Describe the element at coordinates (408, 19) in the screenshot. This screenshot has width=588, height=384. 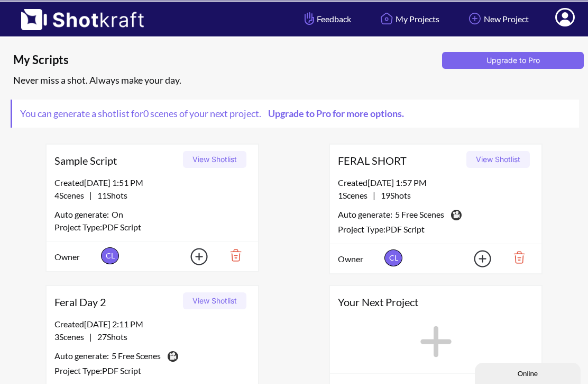
I see `a: My Projects` at that location.